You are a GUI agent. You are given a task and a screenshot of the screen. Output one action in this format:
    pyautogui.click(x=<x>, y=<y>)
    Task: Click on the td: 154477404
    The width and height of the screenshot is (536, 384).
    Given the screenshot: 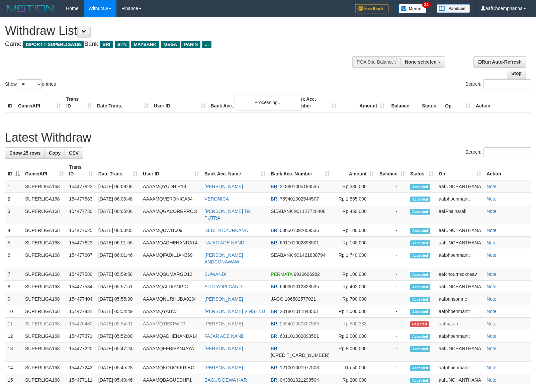 What is the action you would take?
    pyautogui.click(x=81, y=299)
    